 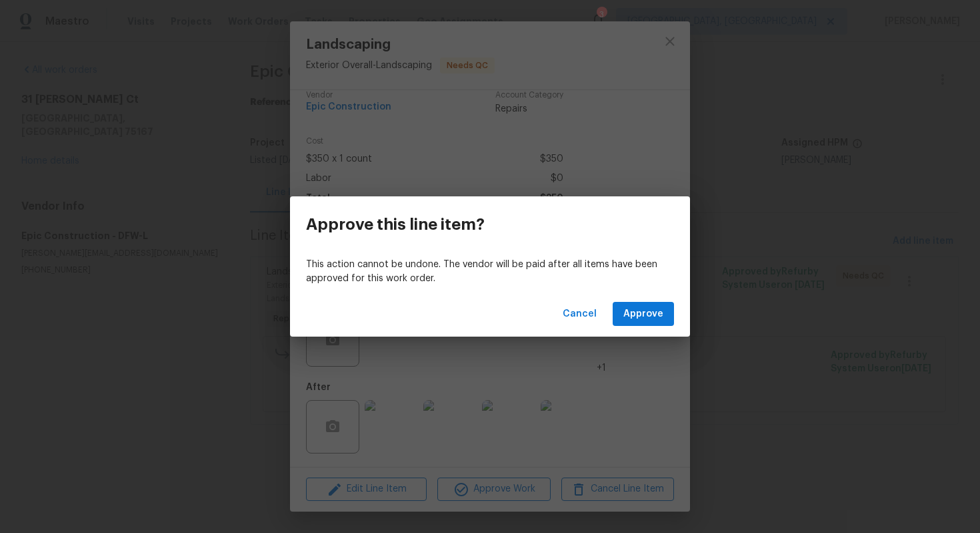 I want to click on span: Cancel, so click(x=579, y=314).